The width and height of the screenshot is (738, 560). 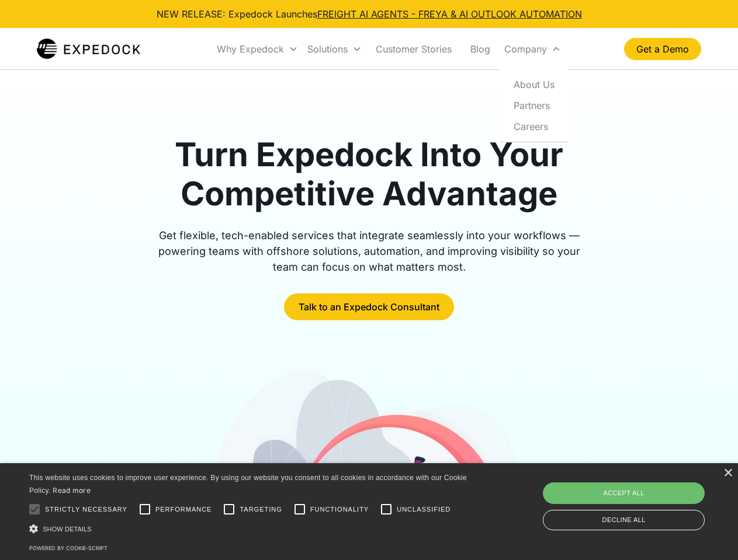 What do you see at coordinates (250, 528) in the screenshot?
I see `div: Show details` at bounding box center [250, 528].